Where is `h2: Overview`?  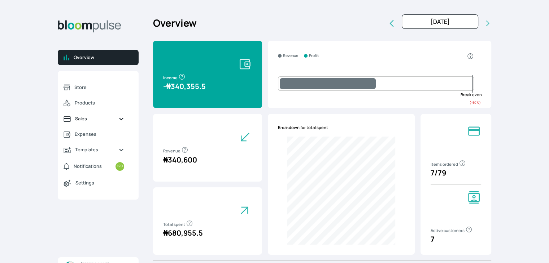 h2: Overview is located at coordinates (175, 23).